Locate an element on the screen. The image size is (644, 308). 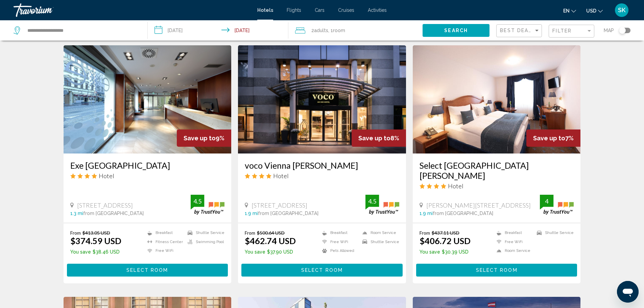
div: 9% is located at coordinates (204, 138).